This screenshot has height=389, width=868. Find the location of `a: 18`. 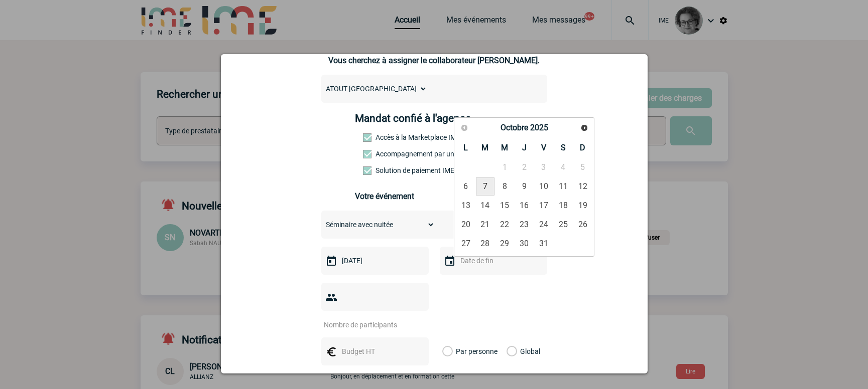

a: 18 is located at coordinates (563, 206).